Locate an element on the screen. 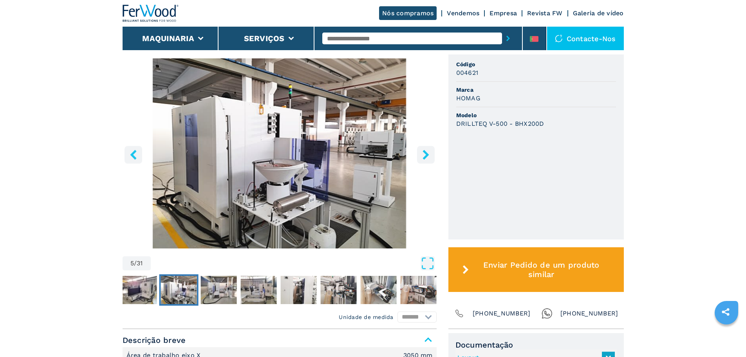 Image resolution: width=746 pixels, height=357 pixels. img: Phone is located at coordinates (459, 313).